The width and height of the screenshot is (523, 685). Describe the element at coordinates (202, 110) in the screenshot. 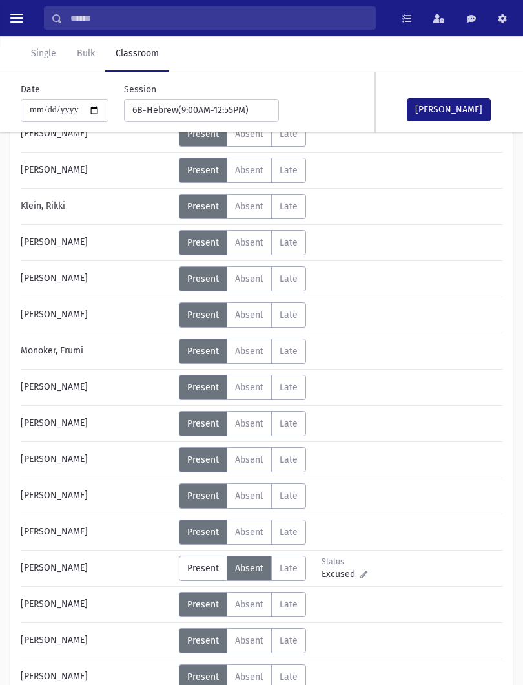

I see `button: 6B-Hebrew(9:00AM-12:55PM)` at that location.